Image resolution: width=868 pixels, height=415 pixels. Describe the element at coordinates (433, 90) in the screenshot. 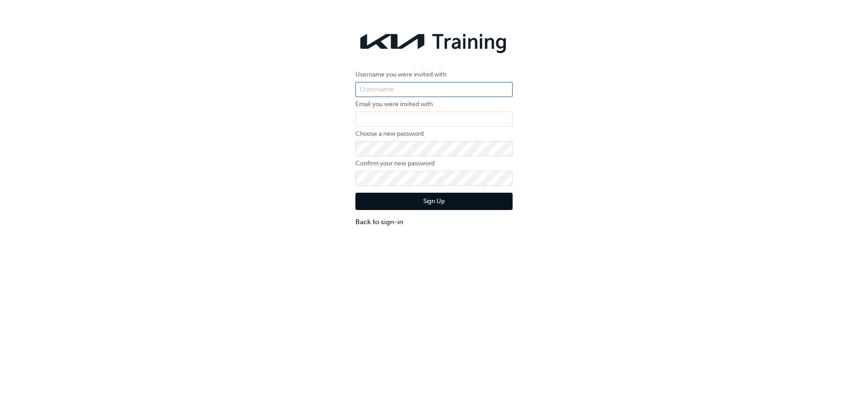

I see `input: Username` at that location.